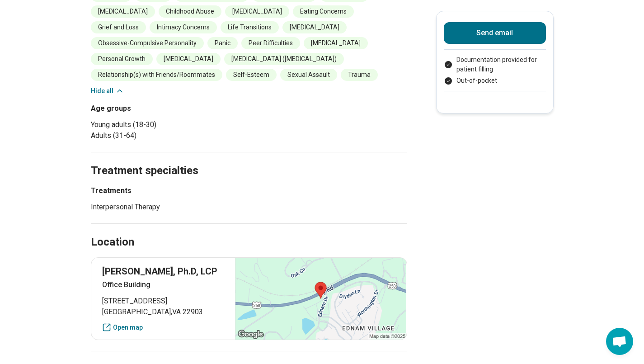 Image resolution: width=644 pixels, height=364 pixels. Describe the element at coordinates (620, 342) in the screenshot. I see `div: Open chat` at that location.